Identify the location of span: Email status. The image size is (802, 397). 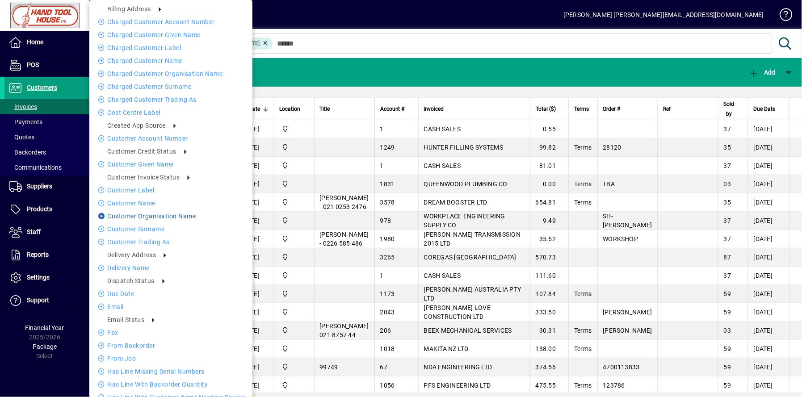
(126, 320).